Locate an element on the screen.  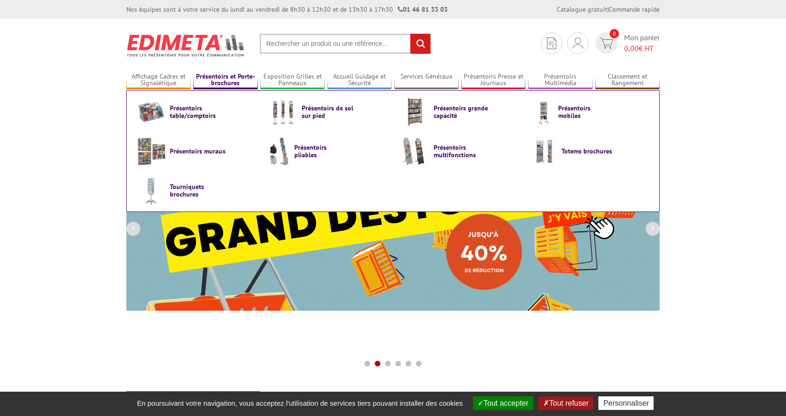
span: Mon panier is located at coordinates (642, 43).